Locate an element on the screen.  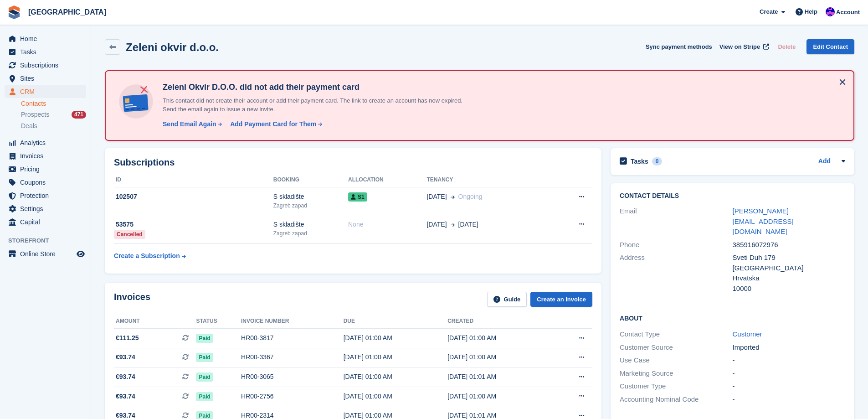
div: HR00-3065 is located at coordinates (292, 376).